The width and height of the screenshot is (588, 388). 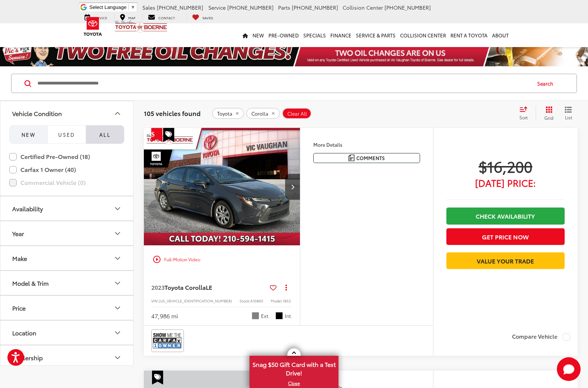 What do you see at coordinates (363, 7) in the screenshot?
I see `span: Collision Center` at bounding box center [363, 7].